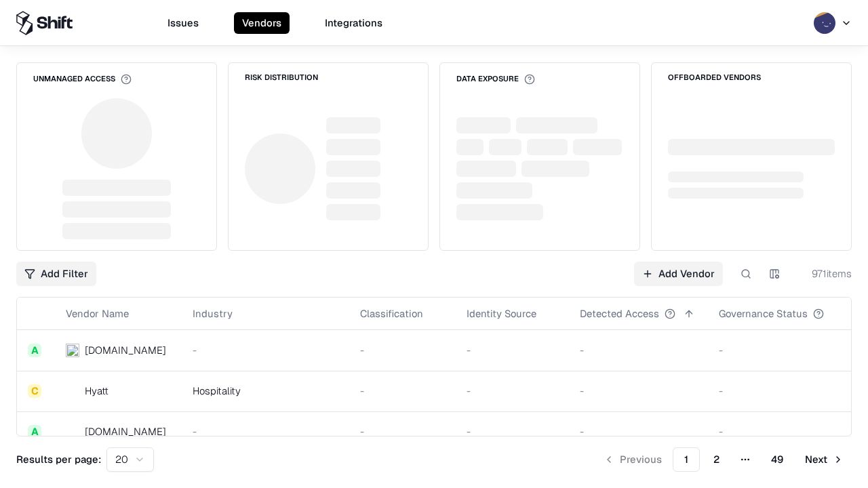 Image resolution: width=868 pixels, height=488 pixels. Describe the element at coordinates (212, 313) in the screenshot. I see `div: Industry` at that location.